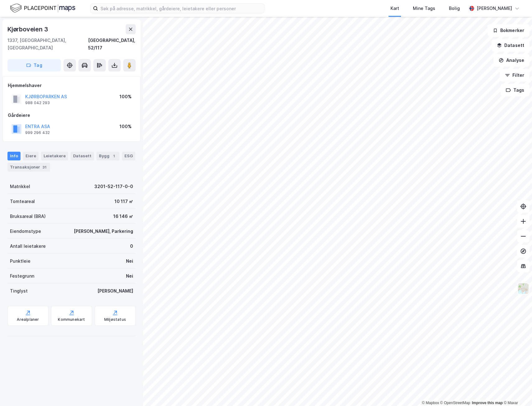 The height and width of the screenshot is (406, 532). I want to click on div: Festegrunn, so click(22, 276).